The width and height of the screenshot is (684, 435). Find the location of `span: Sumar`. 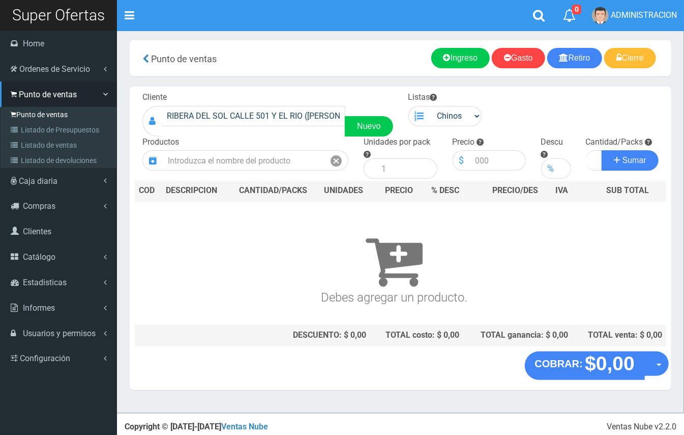

span: Sumar is located at coordinates (635, 160).